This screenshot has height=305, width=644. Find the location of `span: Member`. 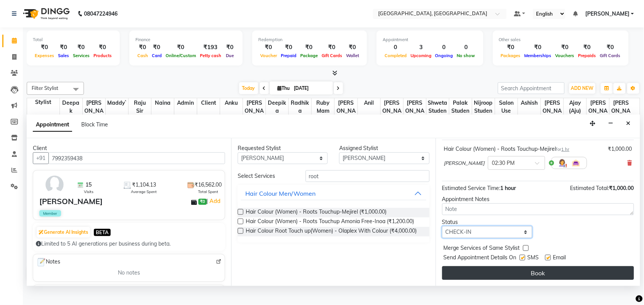

span: Member is located at coordinates (50, 214).